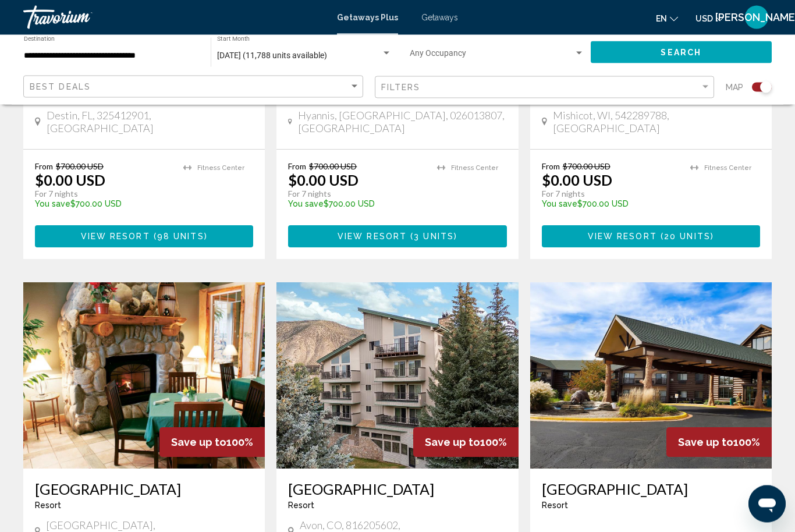 The image size is (795, 532). I want to click on span: 3 units, so click(434, 238).